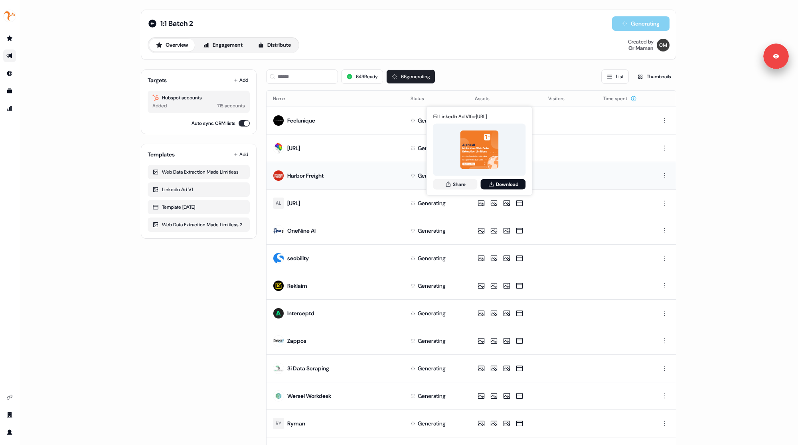 This screenshot has height=445, width=798. What do you see at coordinates (10, 56) in the screenshot?
I see `a: Go to outbound experience` at bounding box center [10, 56].